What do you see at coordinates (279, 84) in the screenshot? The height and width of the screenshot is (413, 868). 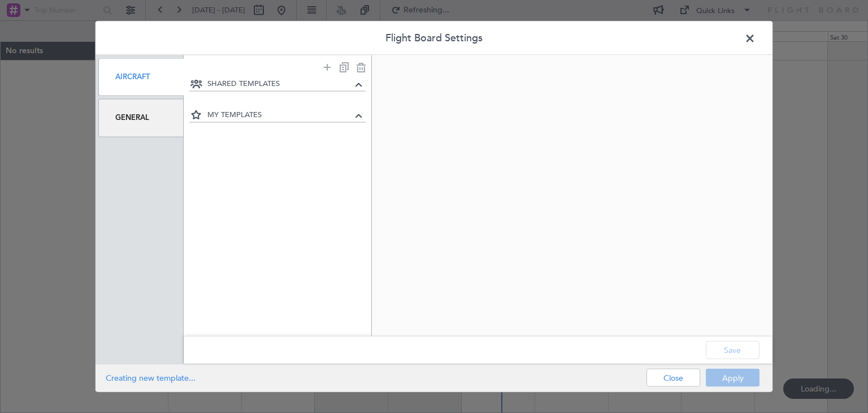 I see `span: SHARED TEMPLATES` at bounding box center [279, 84].